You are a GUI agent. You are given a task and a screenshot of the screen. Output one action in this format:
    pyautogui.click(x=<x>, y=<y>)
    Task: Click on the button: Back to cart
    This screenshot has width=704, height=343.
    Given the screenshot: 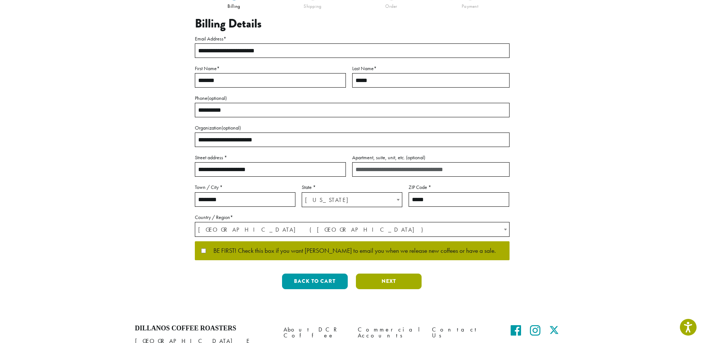 What is the action you would take?
    pyautogui.click(x=315, y=281)
    